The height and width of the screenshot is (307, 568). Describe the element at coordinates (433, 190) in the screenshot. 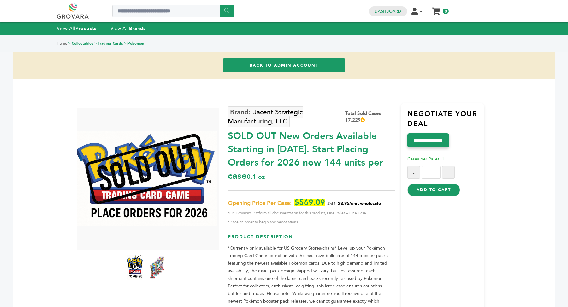

I see `button: Add to Cart` at that location.